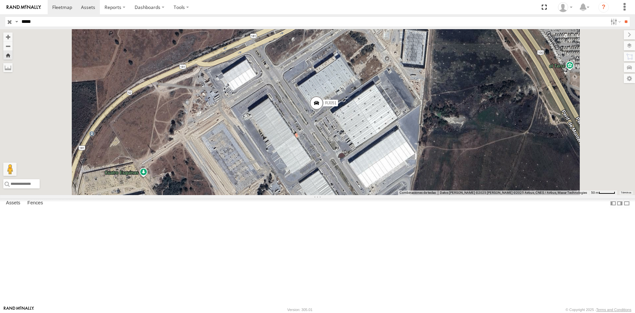 The height and width of the screenshot is (313, 635). Describe the element at coordinates (8, 55) in the screenshot. I see `button: Zoom Home` at that location.